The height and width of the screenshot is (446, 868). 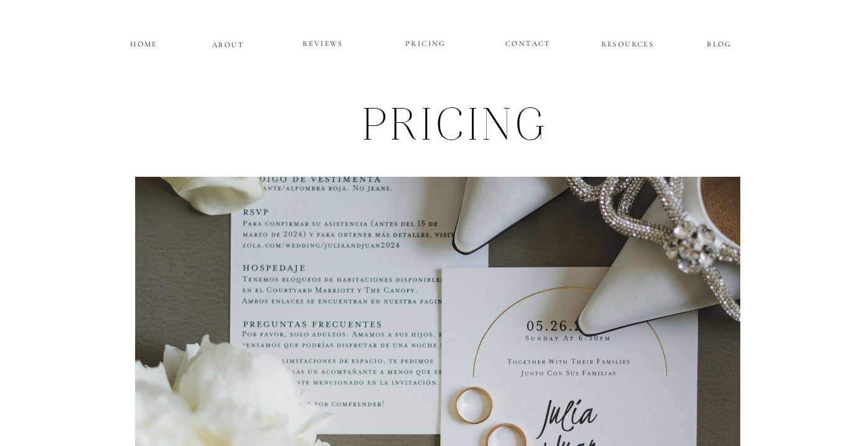 I want to click on p: HOME, so click(x=144, y=42).